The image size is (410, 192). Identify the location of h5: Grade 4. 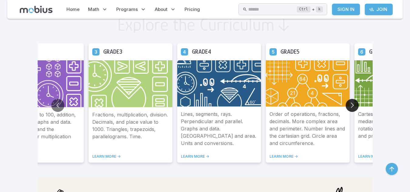
(201, 52).